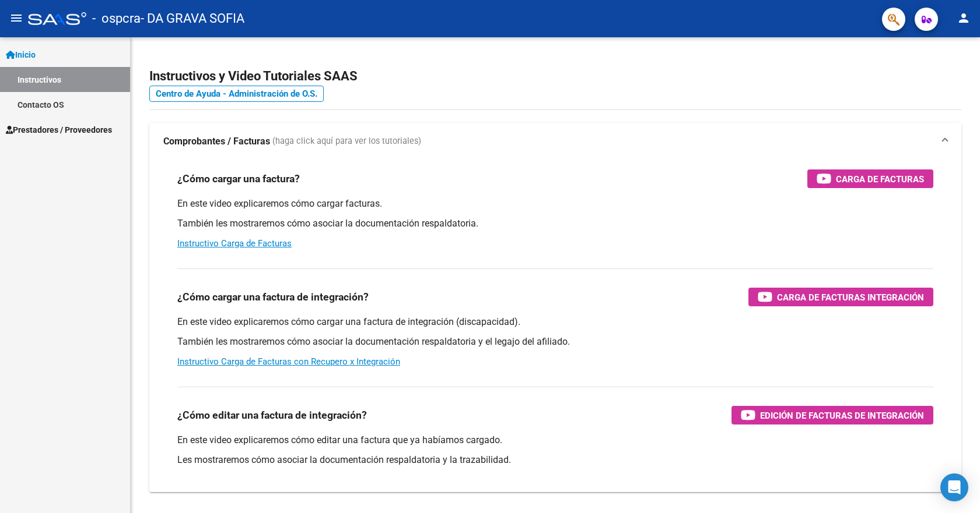 Image resolution: width=980 pixels, height=513 pixels. What do you see at coordinates (555, 327) in the screenshot?
I see `div: Comprobantes / Facturas (haga click aquí para ver los tutoriales)` at bounding box center [555, 327].